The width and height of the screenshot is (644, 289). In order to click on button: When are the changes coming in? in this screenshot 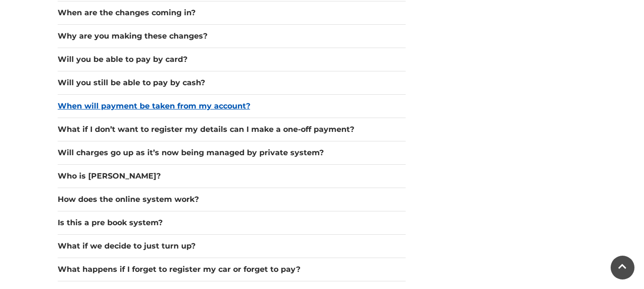, I will do `click(232, 13)`.